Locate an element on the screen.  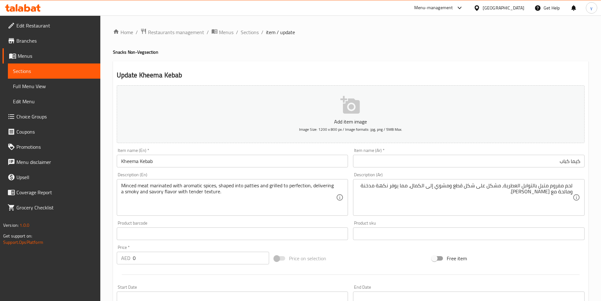
span: Menu disclaimer is located at coordinates (56, 162).